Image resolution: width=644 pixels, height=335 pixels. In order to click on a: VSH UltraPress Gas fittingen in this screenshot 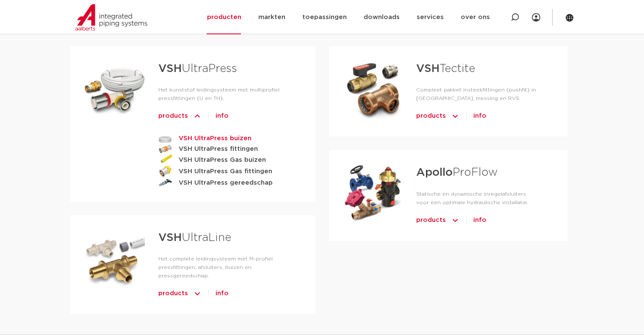, I will do `click(223, 171)`.